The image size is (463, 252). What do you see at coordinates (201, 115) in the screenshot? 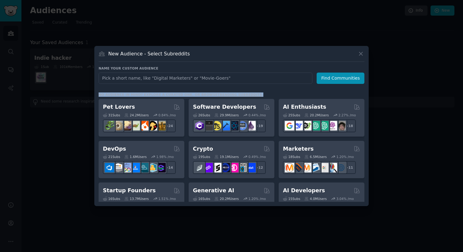
I see `div: 26 Sub s` at bounding box center [201, 115].